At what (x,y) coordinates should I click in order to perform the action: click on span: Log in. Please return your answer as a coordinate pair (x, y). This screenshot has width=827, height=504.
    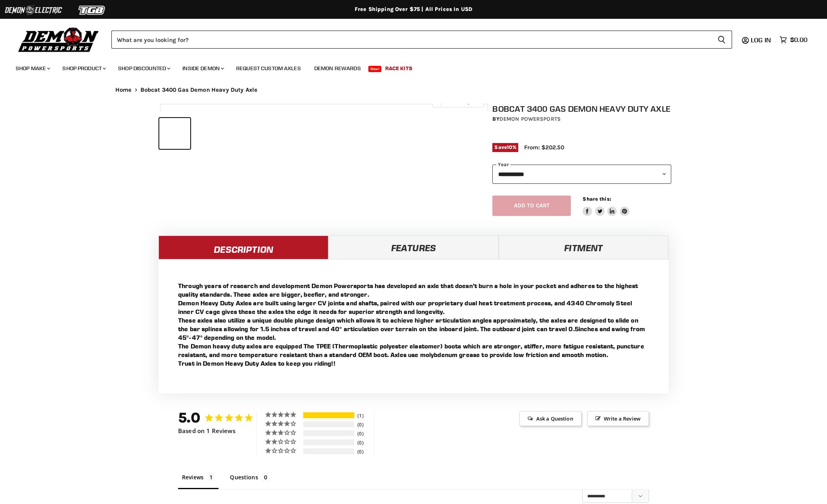
    Looking at the image, I should click on (761, 40).